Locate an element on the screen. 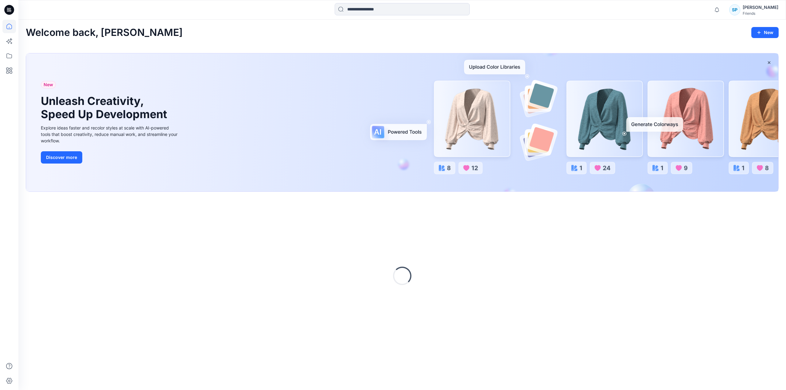 This screenshot has width=786, height=390. h1: Unleash Creativity, Speed Up Development is located at coordinates (105, 108).